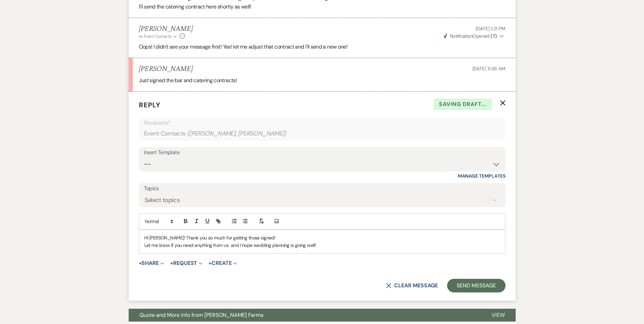 The height and width of the screenshot is (324, 644). I want to click on span: to: Event Contacts, so click(155, 36).